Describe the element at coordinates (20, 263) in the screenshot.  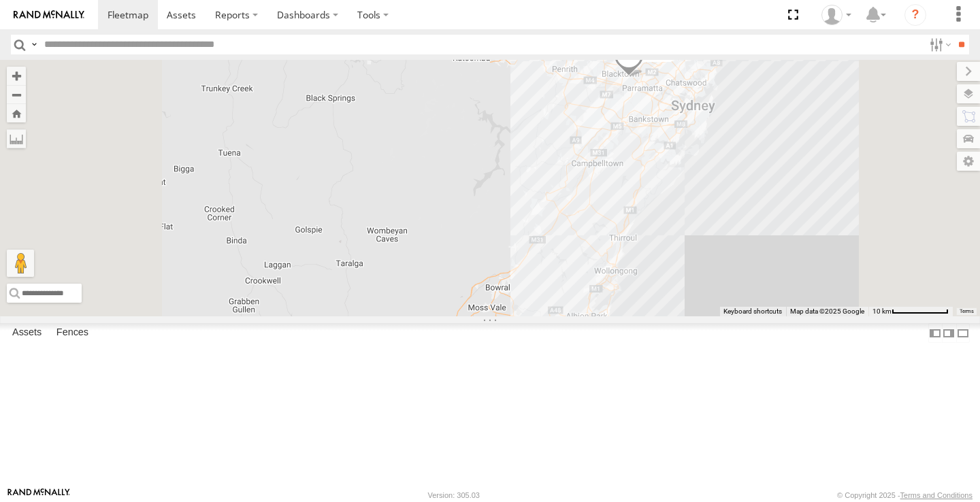
I see `button: Drag Pegman onto the map to open Street View` at that location.